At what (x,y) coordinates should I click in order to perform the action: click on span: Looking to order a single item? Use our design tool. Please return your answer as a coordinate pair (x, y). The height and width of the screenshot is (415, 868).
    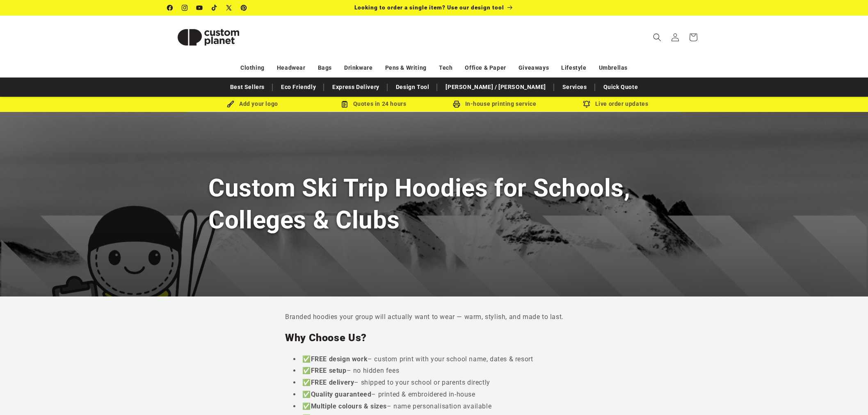
    Looking at the image, I should click on (429, 8).